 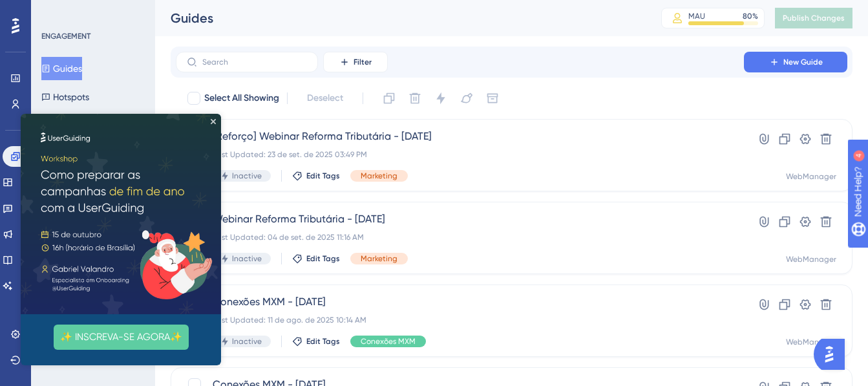 What do you see at coordinates (795, 62) in the screenshot?
I see `button: New Guide` at bounding box center [795, 62].